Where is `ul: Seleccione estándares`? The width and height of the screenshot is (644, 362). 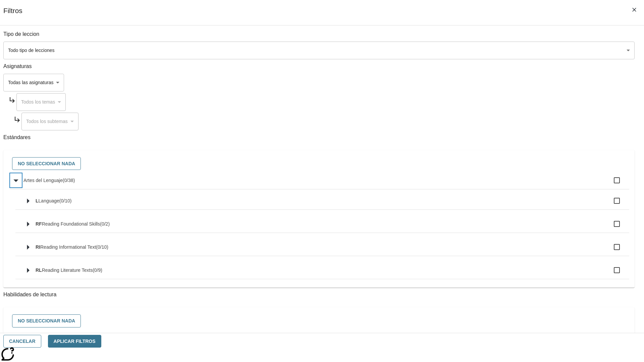
ul: Seleccione estándares is located at coordinates (320, 252).